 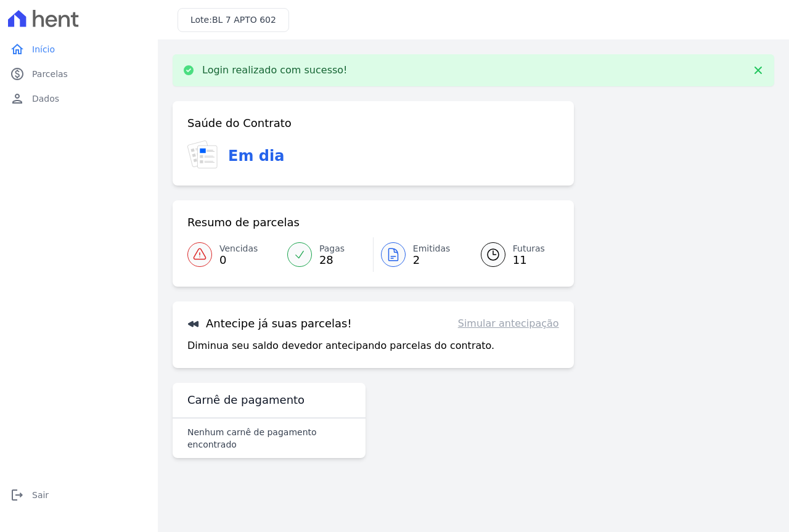 What do you see at coordinates (256, 156) in the screenshot?
I see `h3: Em dia` at bounding box center [256, 156].